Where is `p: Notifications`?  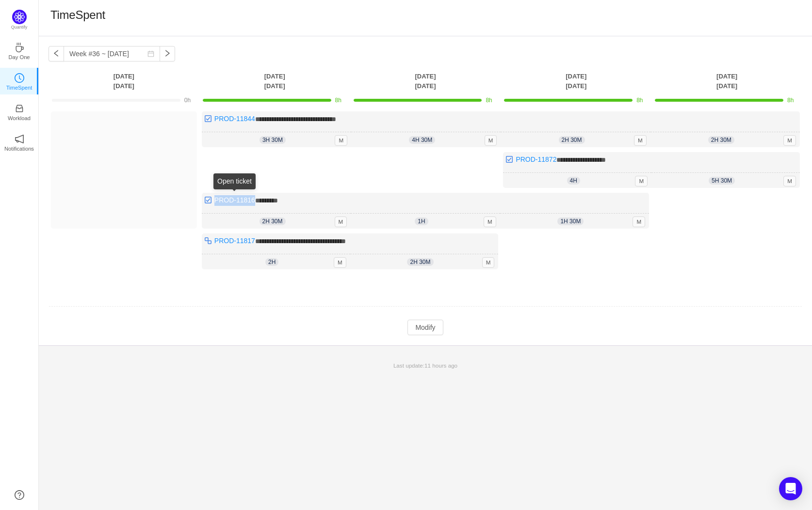
p: Notifications is located at coordinates (19, 149).